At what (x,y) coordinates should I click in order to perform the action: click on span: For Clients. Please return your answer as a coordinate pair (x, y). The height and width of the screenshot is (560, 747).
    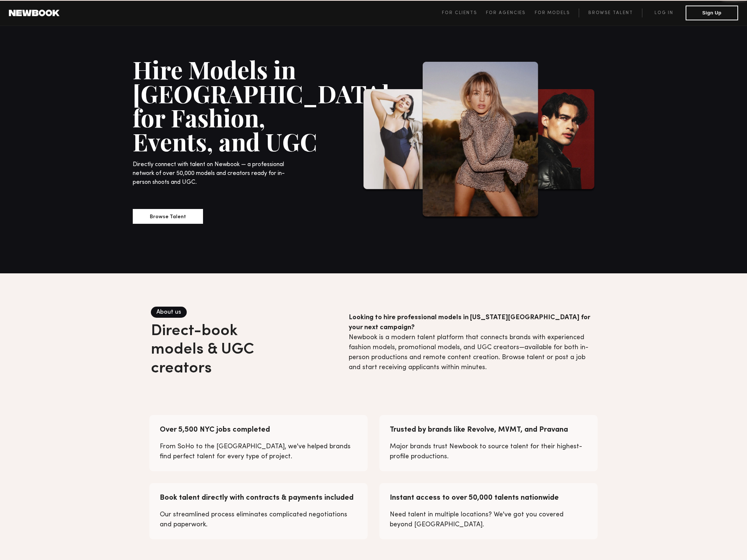
    Looking at the image, I should click on (459, 13).